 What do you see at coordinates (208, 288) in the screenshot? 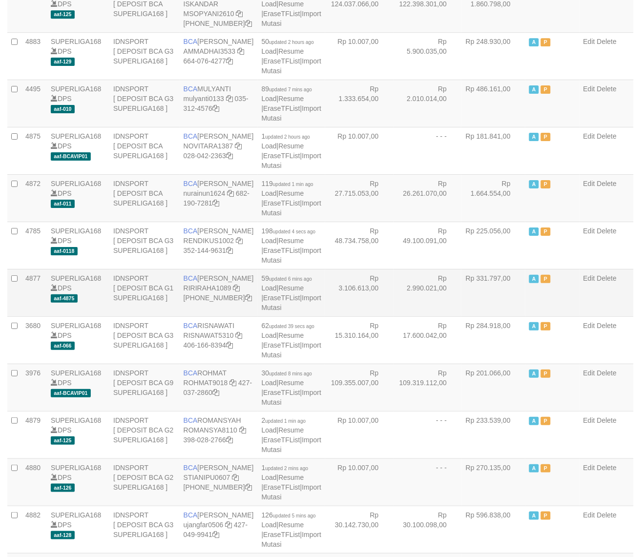
I see `a: RIRIRAHA1089` at bounding box center [208, 288].